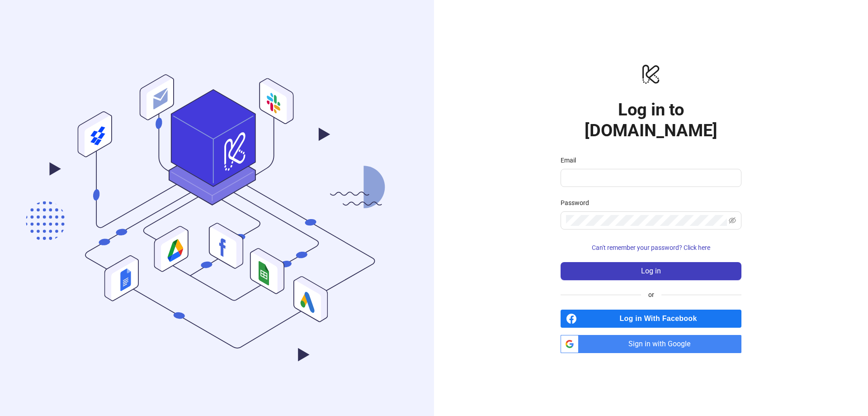 This screenshot has width=868, height=416. What do you see at coordinates (651, 271) in the screenshot?
I see `button: Log in` at bounding box center [651, 271].